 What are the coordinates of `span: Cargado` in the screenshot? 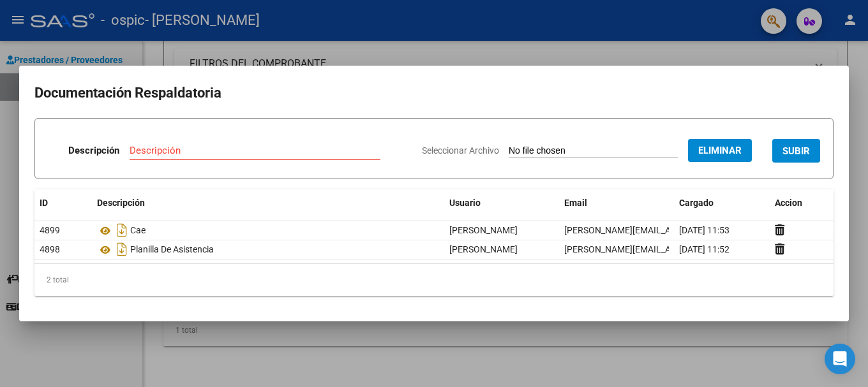 It's located at (697, 203).